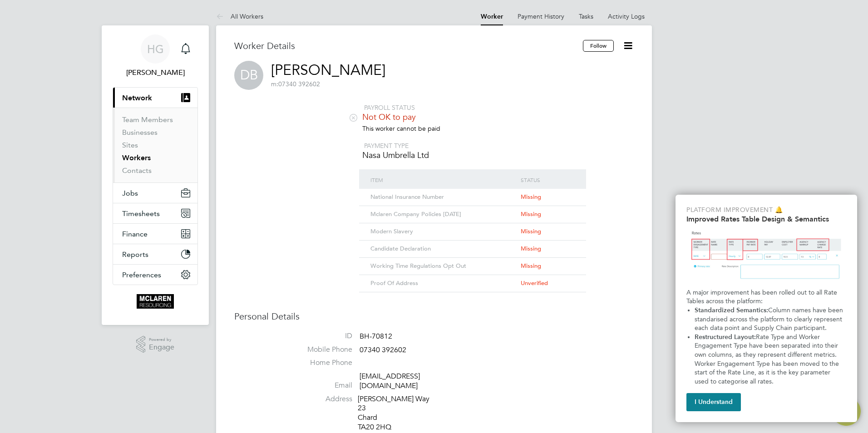 The height and width of the screenshot is (433, 868). What do you see at coordinates (155, 301) in the screenshot?
I see `img: mclaren-logo-retina.png` at bounding box center [155, 301].